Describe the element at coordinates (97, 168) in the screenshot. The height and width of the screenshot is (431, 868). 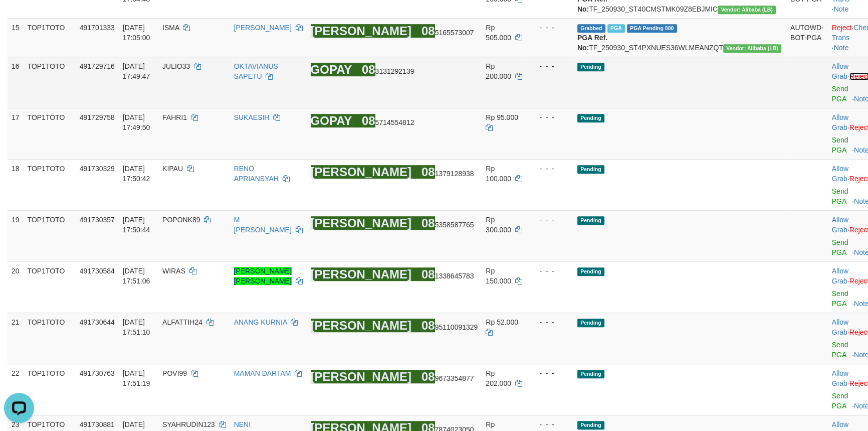
I see `span: 491730329` at that location.